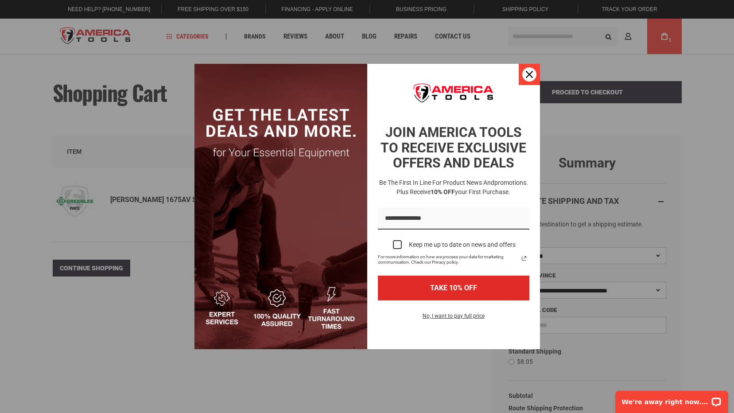  What do you see at coordinates (107, 17) in the screenshot?
I see `button: Open LiveChat chat widget` at bounding box center [107, 17].